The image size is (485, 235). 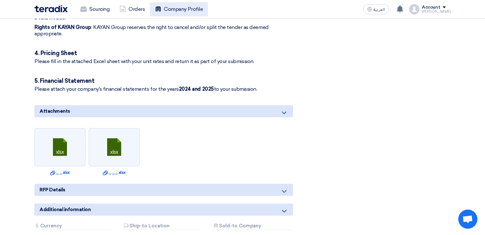 I want to click on p: : KAYAN Group reserves the right to cancel and/or split the tender as deemed appropriate., so click(x=163, y=31).